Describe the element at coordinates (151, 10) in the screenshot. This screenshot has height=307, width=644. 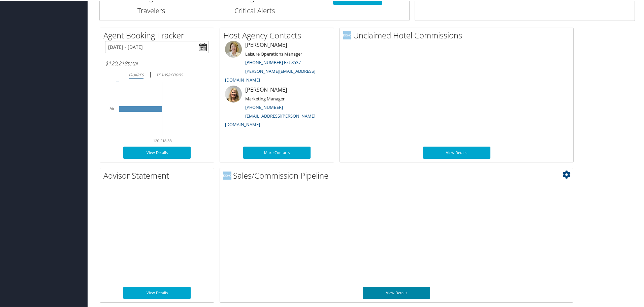
I see `h3: Travelers` at that location.